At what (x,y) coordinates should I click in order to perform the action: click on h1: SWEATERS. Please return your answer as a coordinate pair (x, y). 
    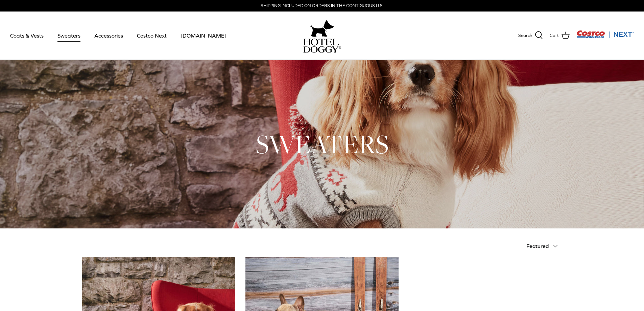
    Looking at the image, I should click on (322, 144).